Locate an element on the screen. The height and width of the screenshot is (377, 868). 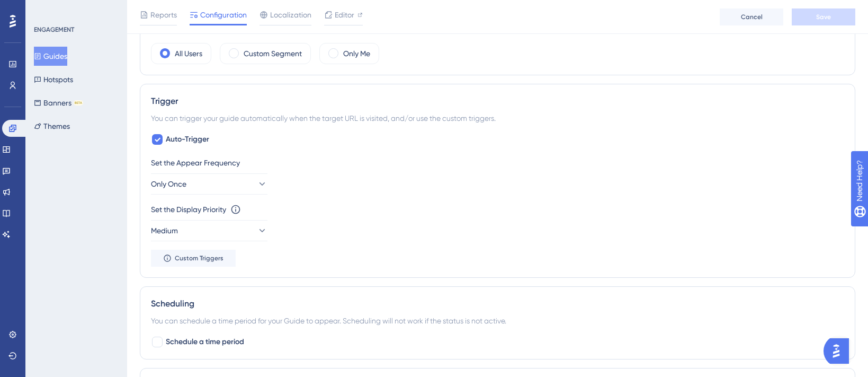
span: Medium is located at coordinates (164, 230).